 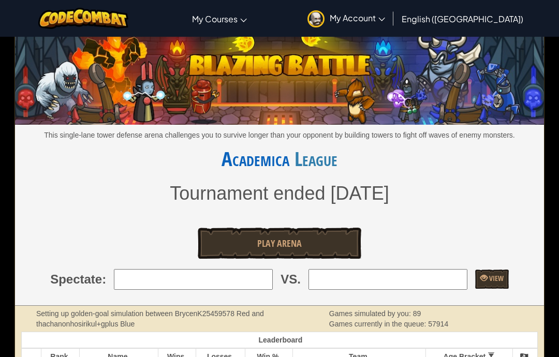 I want to click on a: My Account, so click(x=347, y=18).